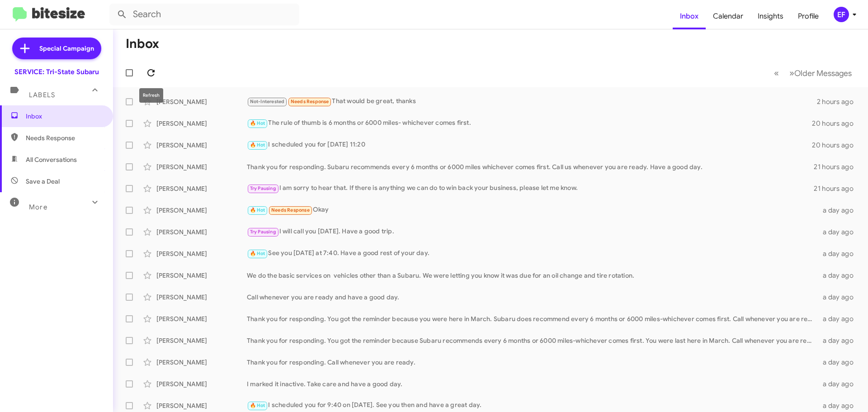  Describe the element at coordinates (777, 73) in the screenshot. I see `button: Previous` at that location.